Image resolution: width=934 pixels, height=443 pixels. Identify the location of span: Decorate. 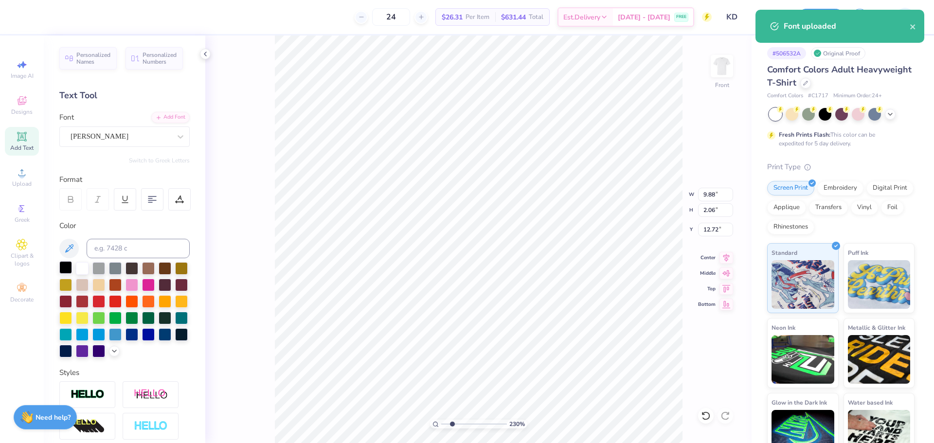
(22, 300).